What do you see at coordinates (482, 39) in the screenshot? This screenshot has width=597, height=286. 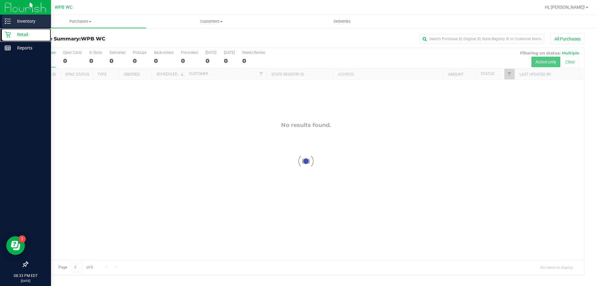 I see `input: Search Purchase ID, Original ID, State Registry ID or Customer Name...` at bounding box center [482, 39].